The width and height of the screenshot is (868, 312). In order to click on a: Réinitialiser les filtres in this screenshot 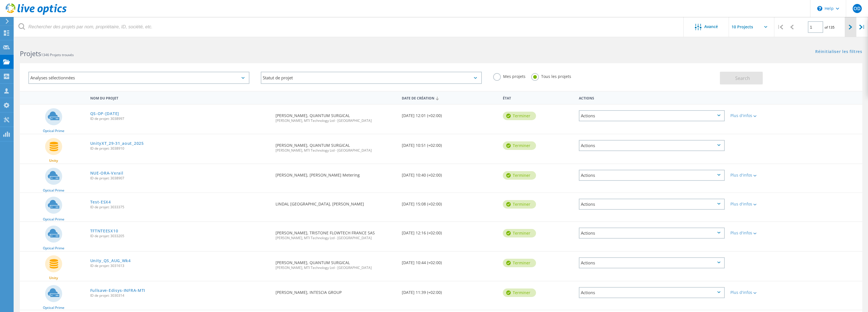, I will do `click(839, 52)`.